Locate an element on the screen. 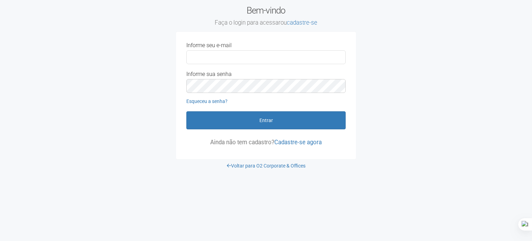 The width and height of the screenshot is (532, 241). label: Informe seu e-mail is located at coordinates (209, 45).